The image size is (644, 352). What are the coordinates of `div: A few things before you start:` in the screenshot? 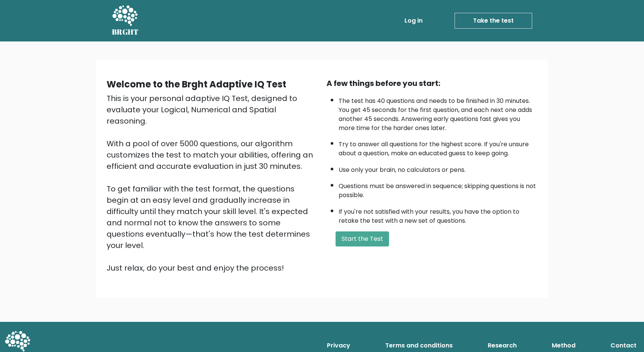 It's located at (432, 83).